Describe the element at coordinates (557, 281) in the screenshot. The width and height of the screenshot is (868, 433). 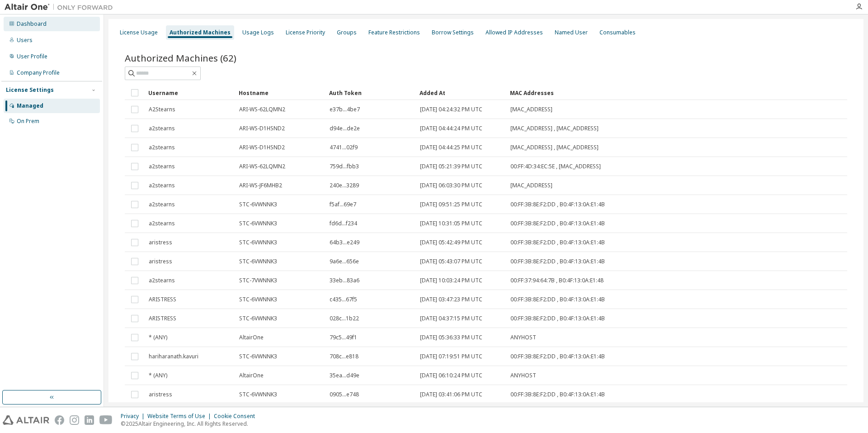
I see `span: 00:FF:37:94:64:7B , B0:4F:13:0A:E1:48` at that location.